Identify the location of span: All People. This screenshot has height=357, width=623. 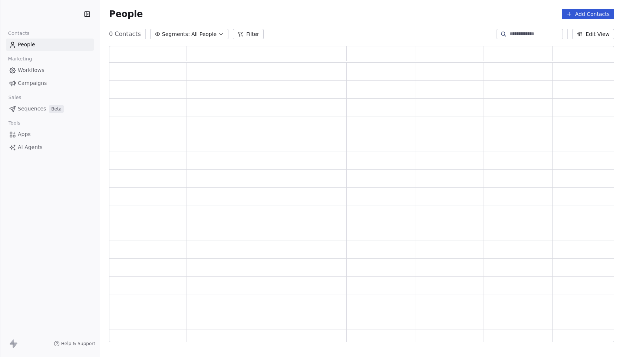
(204, 34).